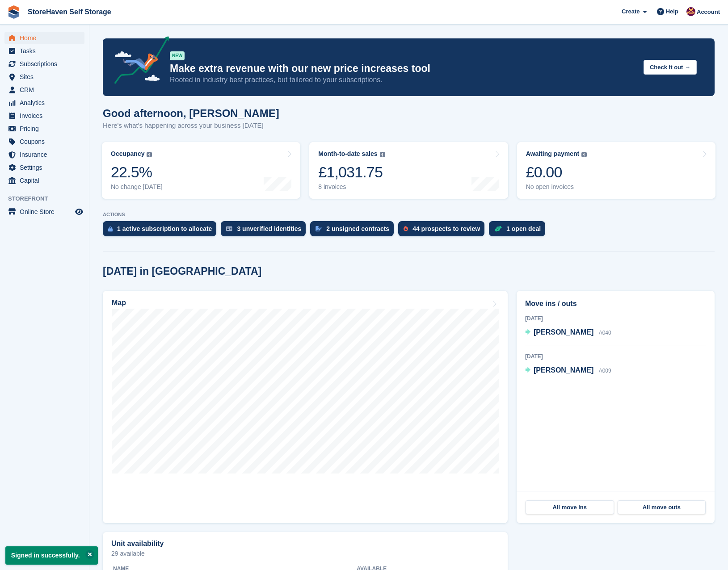 This screenshot has height=570, width=728. I want to click on img: active_subscription_to_allocate_icon-d502201f5373d7db506a760aba3b589e785aa758c864c3986d89f69b8ff3..., so click(110, 229).